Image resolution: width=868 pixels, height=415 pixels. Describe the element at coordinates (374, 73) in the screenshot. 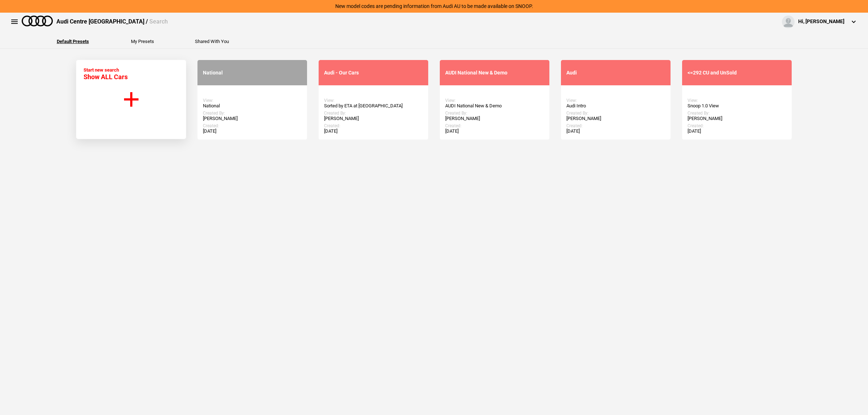

I see `div: Audi - Our Cars` at that location.